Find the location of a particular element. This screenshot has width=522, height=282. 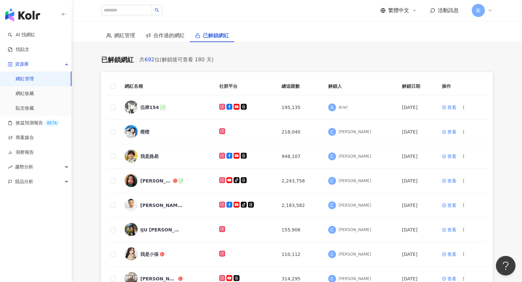

a: 網紅管理 is located at coordinates (25, 79).